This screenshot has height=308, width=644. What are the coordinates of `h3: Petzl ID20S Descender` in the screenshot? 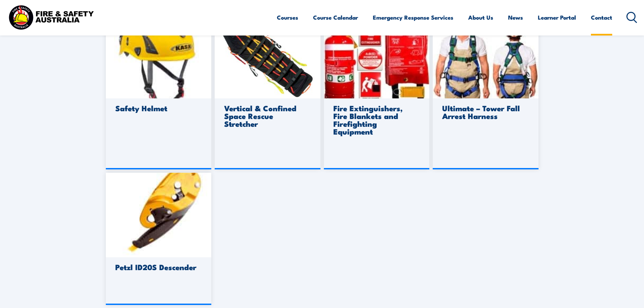 It's located at (157, 266).